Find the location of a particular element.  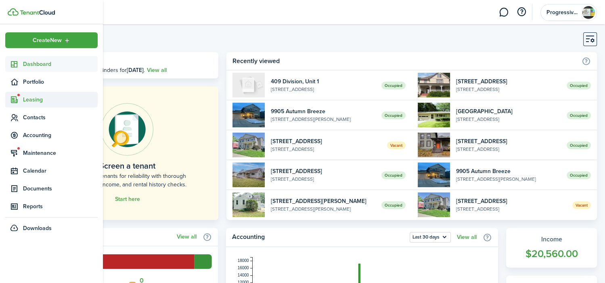

home-widget-title: Accounting is located at coordinates (319, 237).